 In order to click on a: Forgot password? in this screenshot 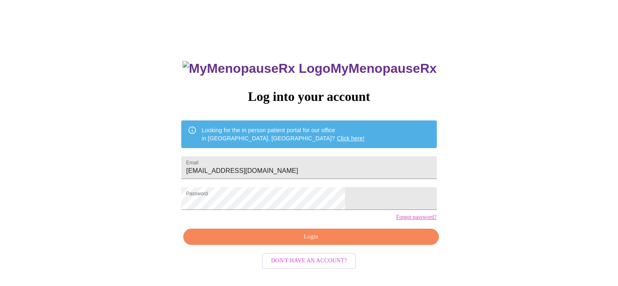, I will do `click(416, 217)`.